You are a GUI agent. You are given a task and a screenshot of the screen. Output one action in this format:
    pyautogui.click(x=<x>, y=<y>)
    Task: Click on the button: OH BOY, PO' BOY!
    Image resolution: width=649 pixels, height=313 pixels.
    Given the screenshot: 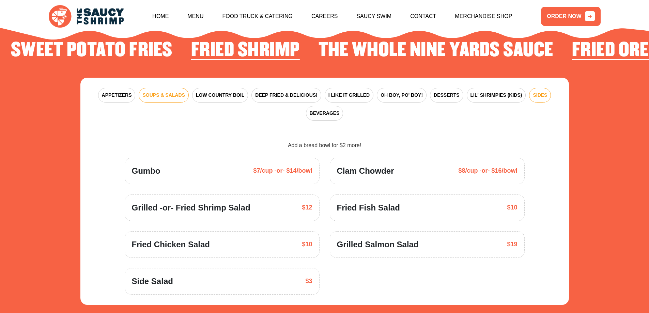 What is the action you would take?
    pyautogui.click(x=401, y=95)
    